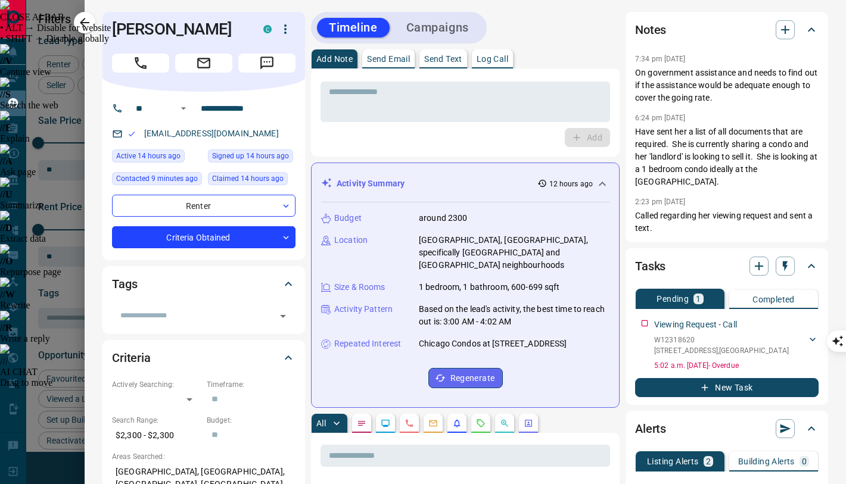 This screenshot has height=484, width=846. What do you see at coordinates (204, 457) in the screenshot?
I see `p: Areas Searched:` at bounding box center [204, 457].